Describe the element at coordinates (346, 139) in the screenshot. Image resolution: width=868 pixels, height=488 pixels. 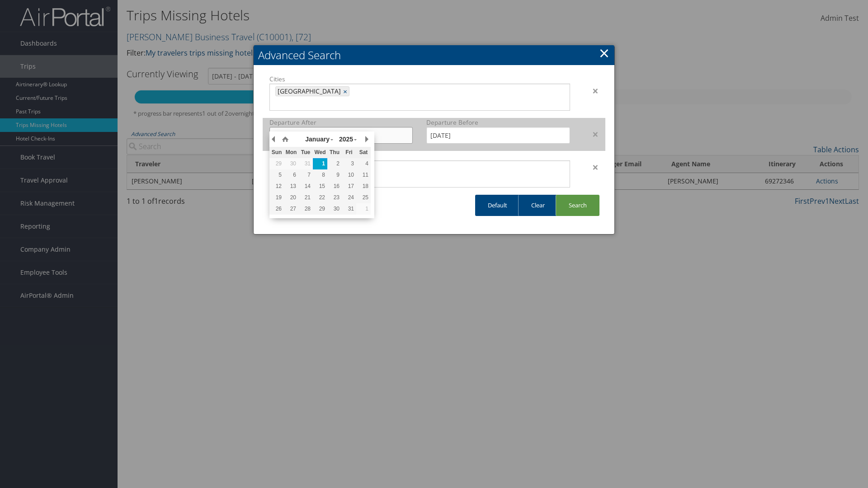
I see `span: 2025` at that location.